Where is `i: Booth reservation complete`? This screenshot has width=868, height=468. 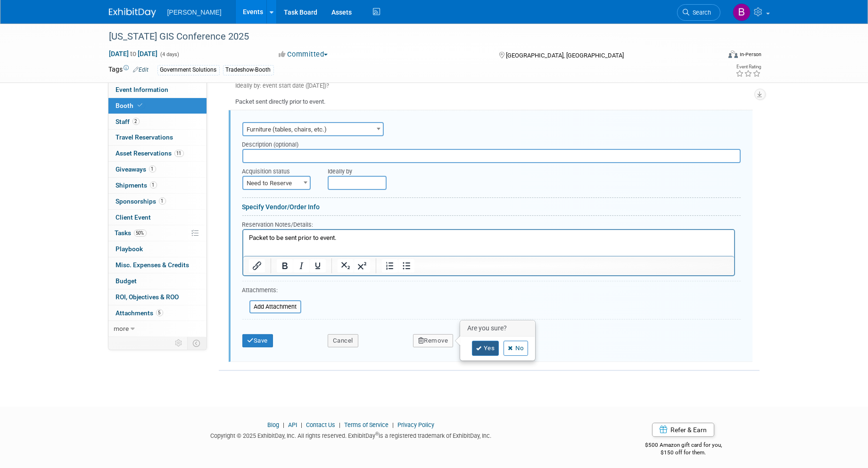 i: Booth reservation complete is located at coordinates (140, 105).